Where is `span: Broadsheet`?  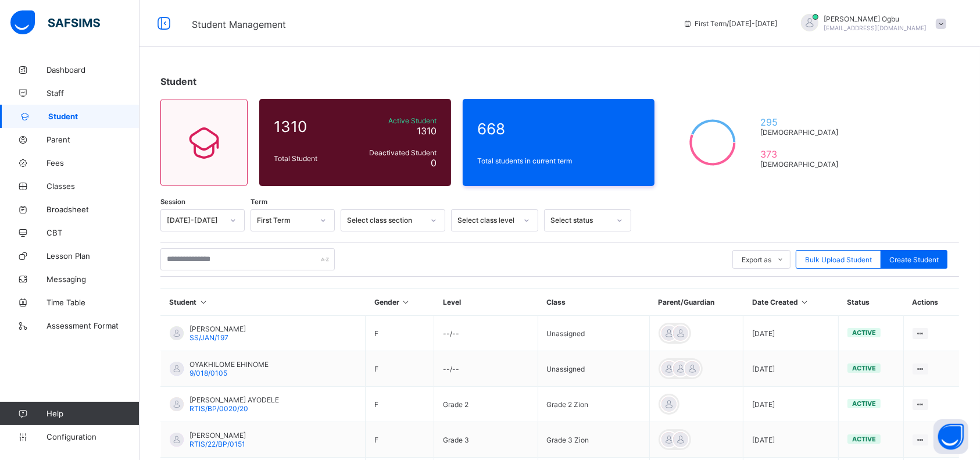
span: Broadsheet is located at coordinates (93, 209).